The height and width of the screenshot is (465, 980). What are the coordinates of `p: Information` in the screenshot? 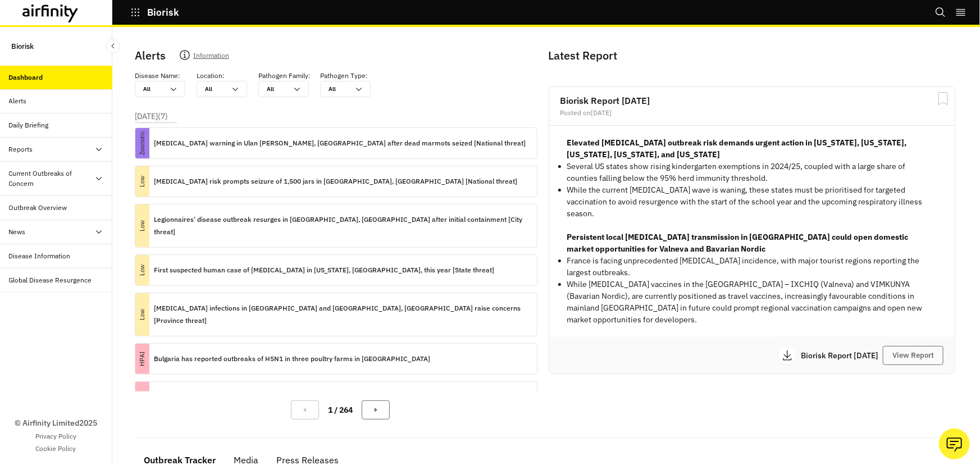 It's located at (211, 58).